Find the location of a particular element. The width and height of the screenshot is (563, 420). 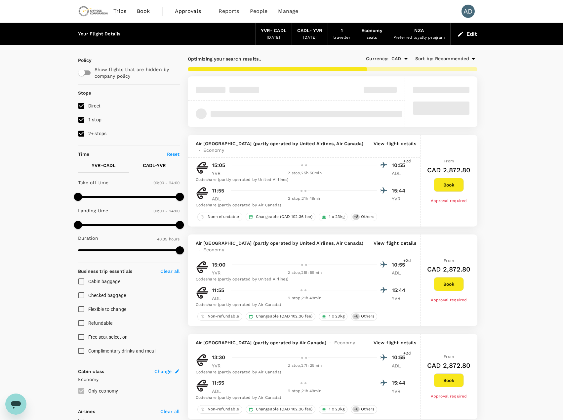

span: Reports is located at coordinates (229, 11).